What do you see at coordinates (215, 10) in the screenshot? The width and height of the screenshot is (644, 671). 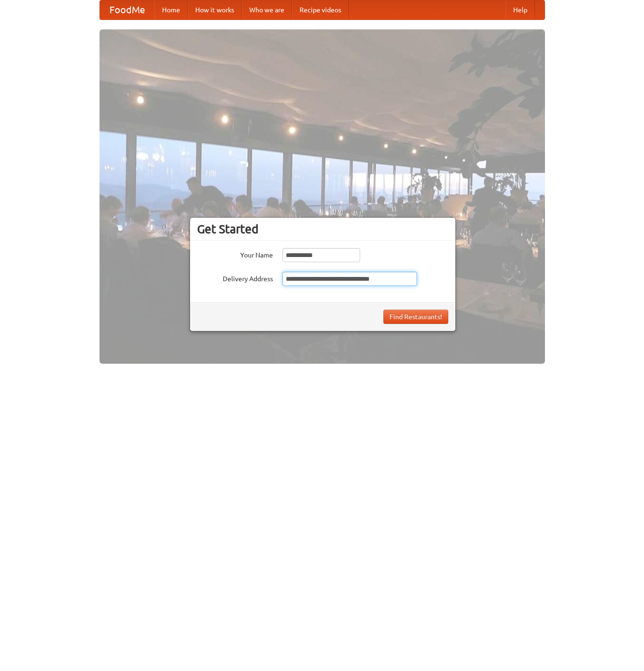 I see `a: How it works` at bounding box center [215, 10].